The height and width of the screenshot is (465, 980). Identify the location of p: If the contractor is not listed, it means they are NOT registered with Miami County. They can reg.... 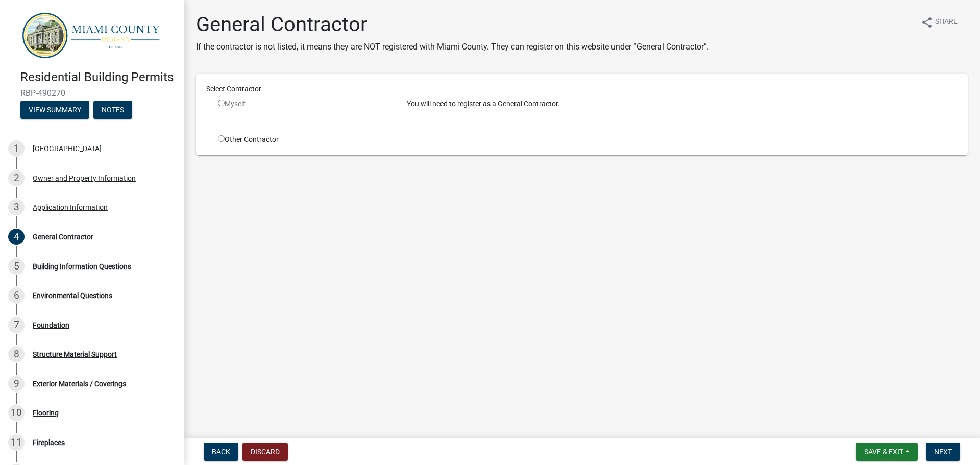
(452, 47).